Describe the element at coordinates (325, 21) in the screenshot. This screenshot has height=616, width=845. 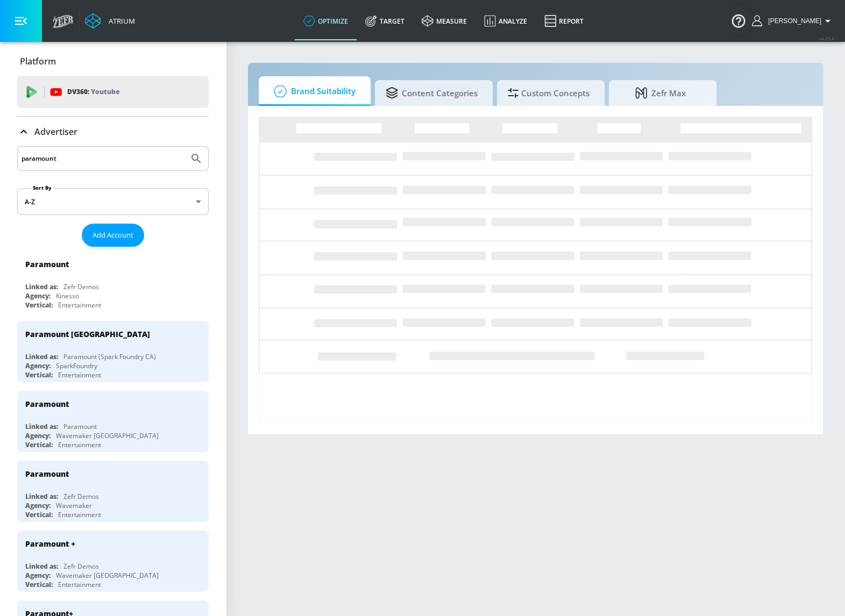
I see `a: optimize` at that location.